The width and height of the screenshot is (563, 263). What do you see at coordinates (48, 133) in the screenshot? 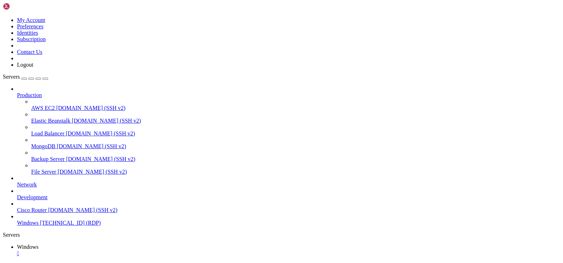
I see `span: Load Balancer` at bounding box center [48, 133].